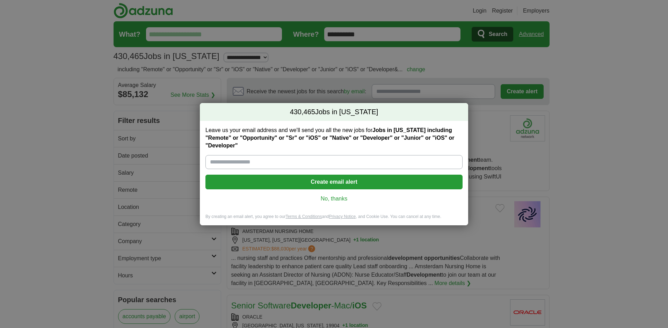 The image size is (668, 328). What do you see at coordinates (302, 112) in the screenshot?
I see `span: 430,465` at bounding box center [302, 112].